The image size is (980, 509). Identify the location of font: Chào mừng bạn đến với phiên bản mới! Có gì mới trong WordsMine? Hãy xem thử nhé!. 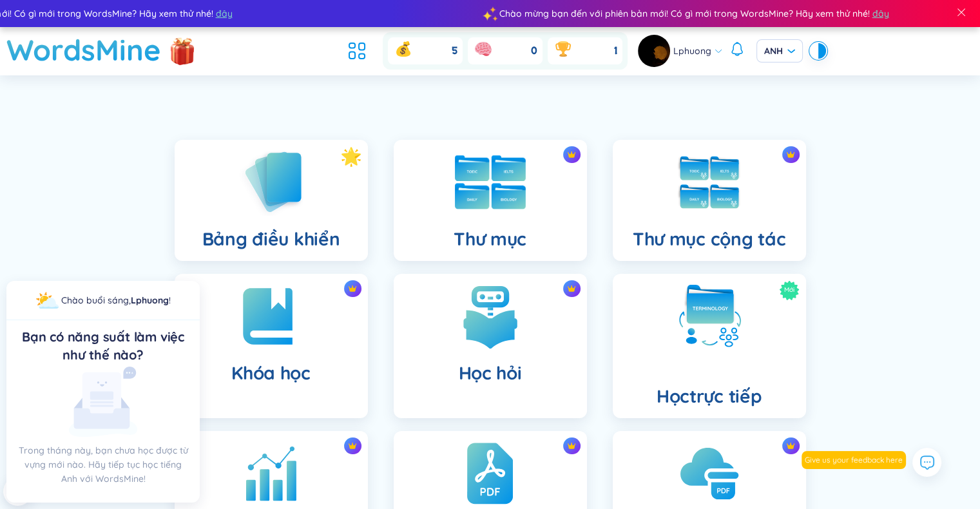
(683, 14).